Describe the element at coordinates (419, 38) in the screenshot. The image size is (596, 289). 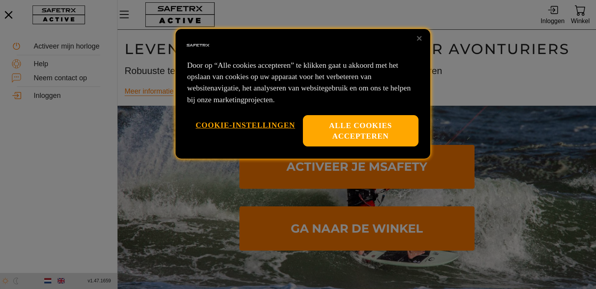
I see `button: Sluiten` at that location.